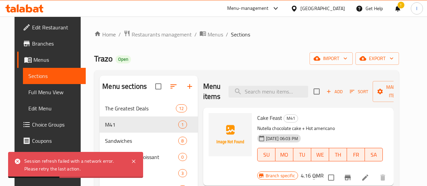  What do you see at coordinates (149, 141) in the screenshot?
I see `div: Sandwiches8` at bounding box center [149, 141].